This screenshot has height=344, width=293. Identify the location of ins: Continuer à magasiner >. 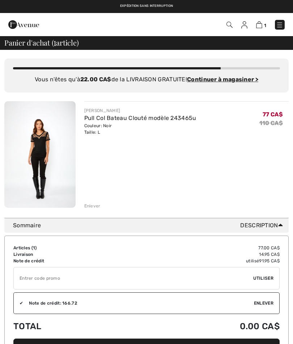
(222, 79).